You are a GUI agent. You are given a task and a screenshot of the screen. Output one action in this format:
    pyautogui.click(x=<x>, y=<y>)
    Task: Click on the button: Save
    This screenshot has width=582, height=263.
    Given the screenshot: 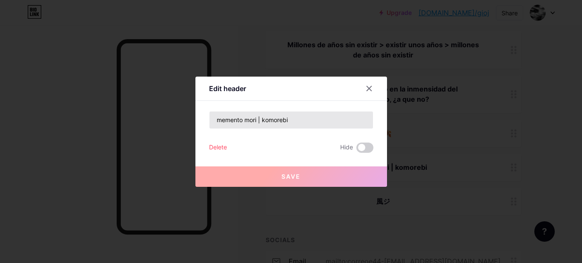 What is the action you would take?
    pyautogui.click(x=291, y=177)
    